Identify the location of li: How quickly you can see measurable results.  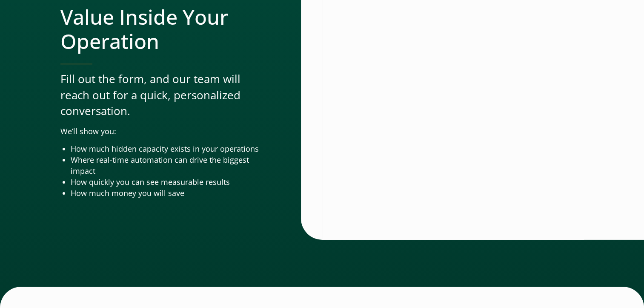
(168, 182).